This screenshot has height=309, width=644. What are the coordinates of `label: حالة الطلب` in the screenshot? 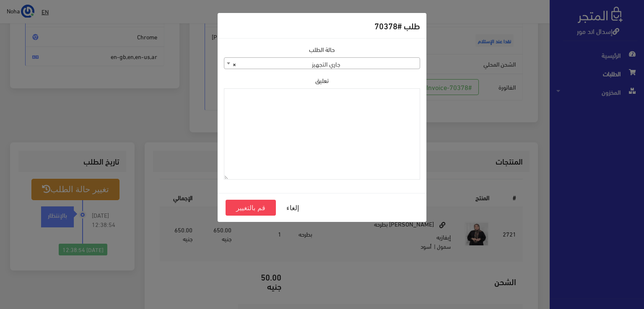 It's located at (322, 50).